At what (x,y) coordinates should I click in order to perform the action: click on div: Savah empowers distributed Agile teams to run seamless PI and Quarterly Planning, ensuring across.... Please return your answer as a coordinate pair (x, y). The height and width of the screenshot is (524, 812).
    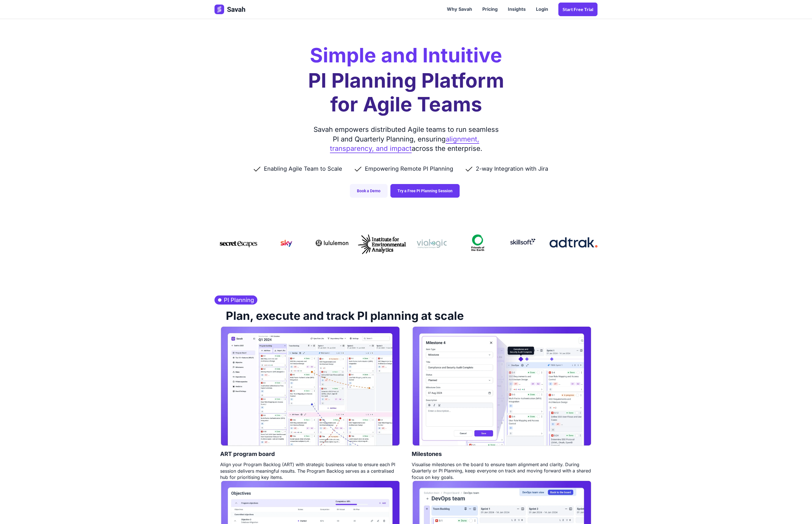
    Looking at the image, I should click on (406, 139).